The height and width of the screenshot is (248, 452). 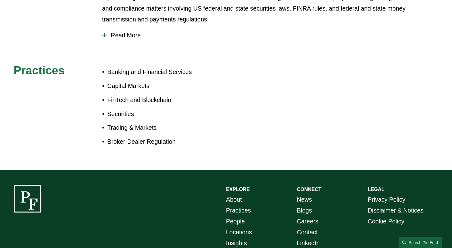 I want to click on a: News, so click(x=304, y=199).